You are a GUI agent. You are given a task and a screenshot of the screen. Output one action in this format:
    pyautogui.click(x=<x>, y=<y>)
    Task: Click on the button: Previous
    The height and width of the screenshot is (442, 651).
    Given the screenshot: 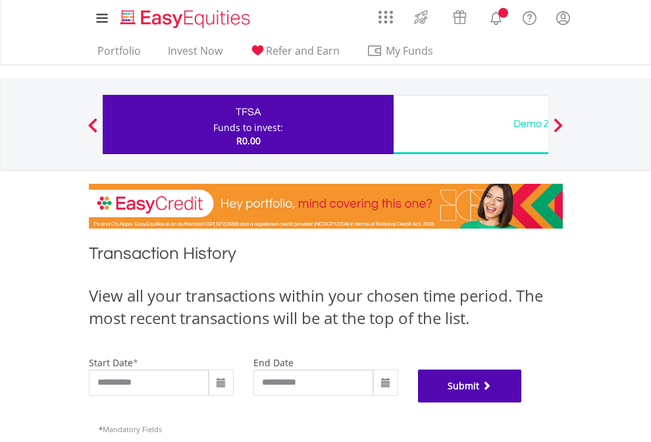 What is the action you would take?
    pyautogui.click(x=93, y=131)
    